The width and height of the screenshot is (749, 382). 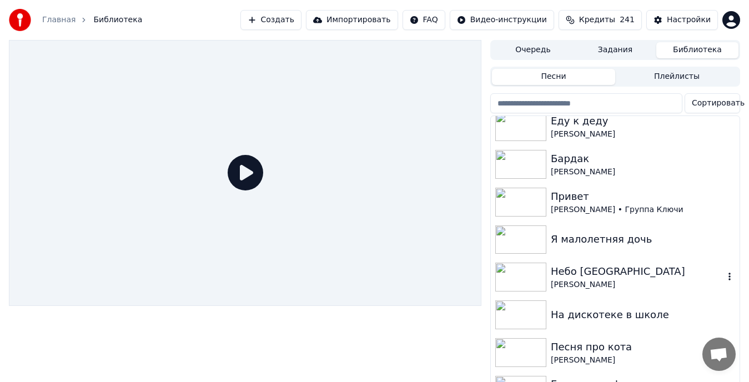 I want to click on div: Я малолетняя дочь, so click(x=643, y=239).